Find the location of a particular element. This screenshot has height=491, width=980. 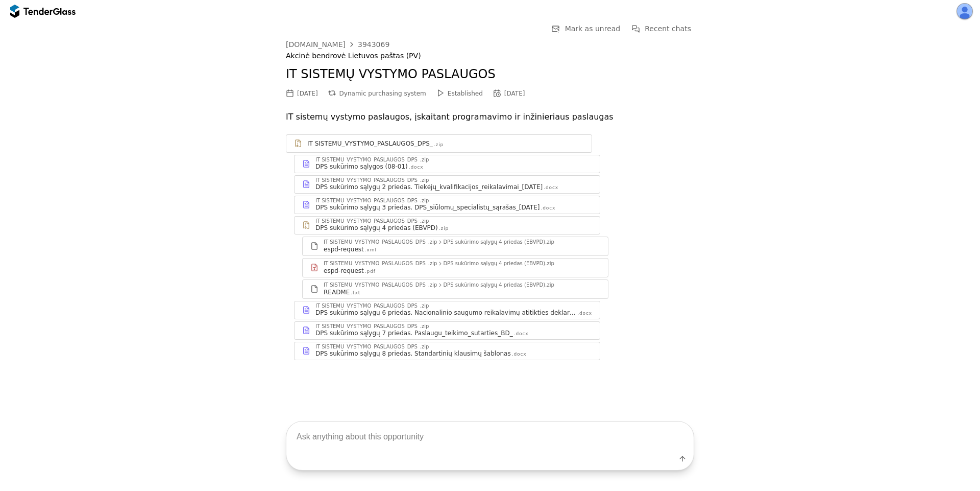

div: README is located at coordinates (337, 293).